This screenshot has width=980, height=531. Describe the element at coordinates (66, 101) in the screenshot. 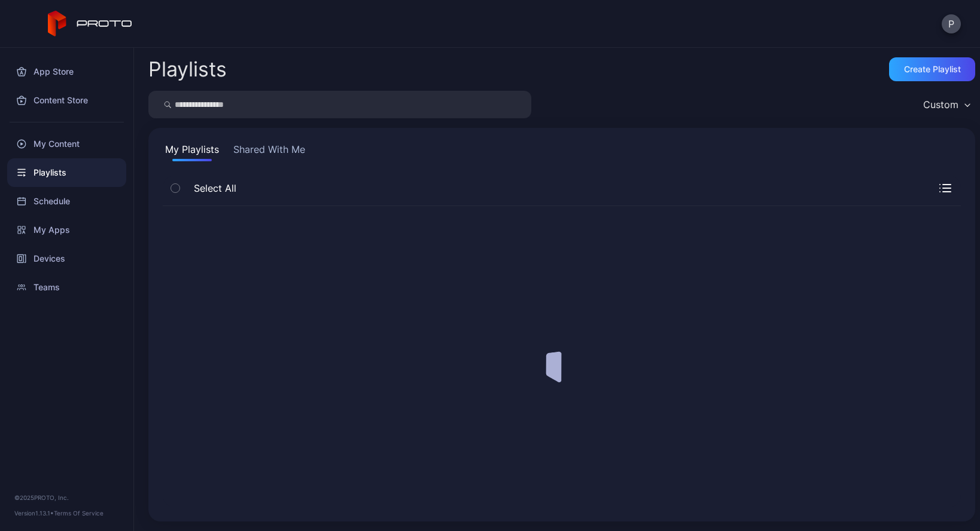

I see `a: Content Store` at that location.